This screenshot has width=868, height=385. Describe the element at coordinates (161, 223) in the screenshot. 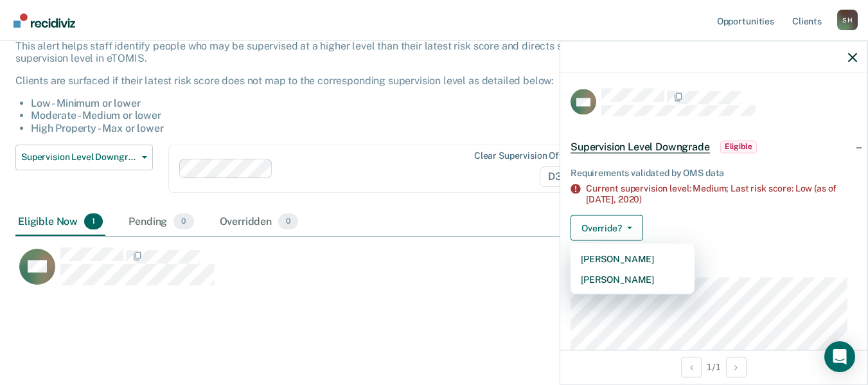

I see `div: Pending` at that location.